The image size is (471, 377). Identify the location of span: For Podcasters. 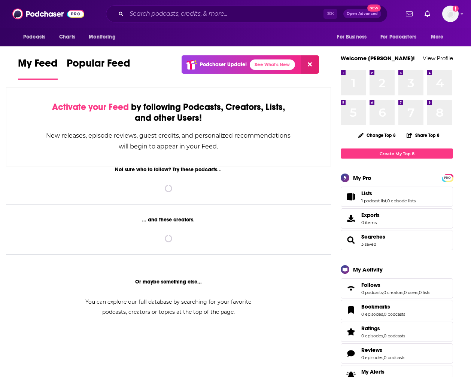
(398, 37).